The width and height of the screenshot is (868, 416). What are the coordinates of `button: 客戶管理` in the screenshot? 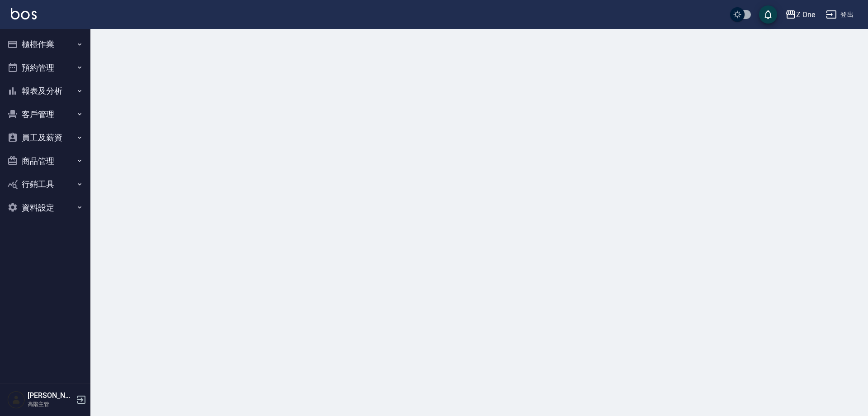 It's located at (45, 114).